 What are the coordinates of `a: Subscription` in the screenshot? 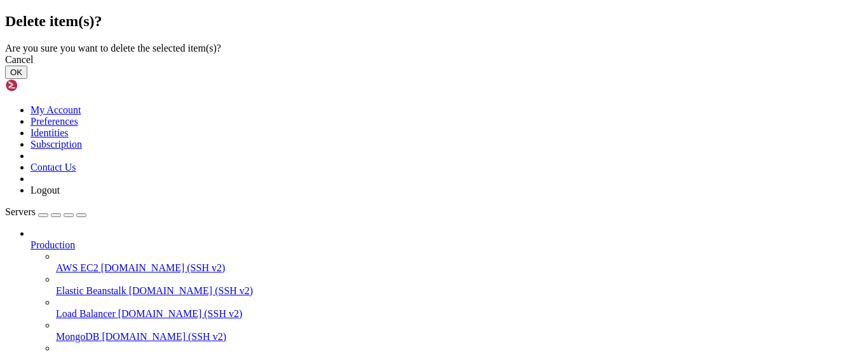 It's located at (56, 144).